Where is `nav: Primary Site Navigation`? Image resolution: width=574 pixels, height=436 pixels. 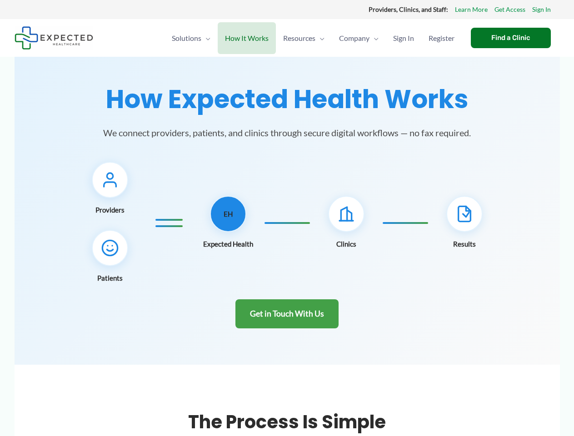 nav: Primary Site Navigation is located at coordinates (313, 38).